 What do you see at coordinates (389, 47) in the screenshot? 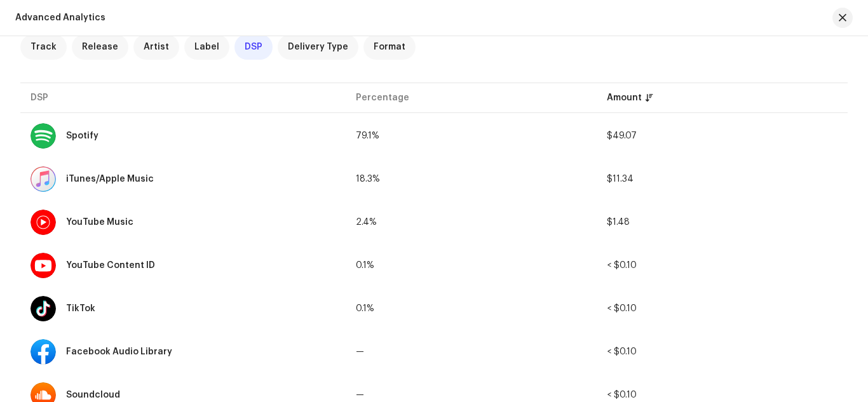
I see `span: Format` at bounding box center [389, 47].